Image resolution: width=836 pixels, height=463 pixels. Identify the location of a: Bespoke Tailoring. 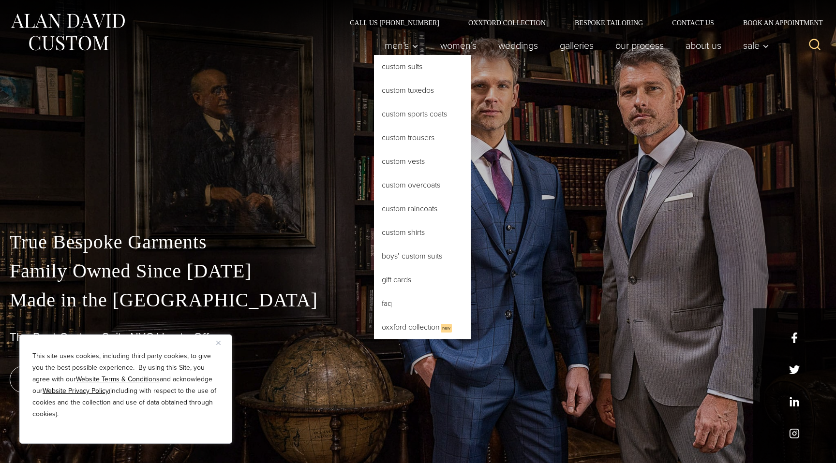
(609, 23).